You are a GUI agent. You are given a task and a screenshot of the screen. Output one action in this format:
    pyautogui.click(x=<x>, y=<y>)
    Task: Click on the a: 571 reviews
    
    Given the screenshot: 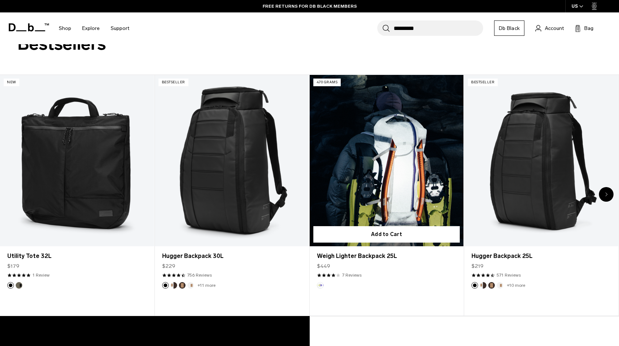 What is the action you would take?
    pyautogui.click(x=509, y=275)
    